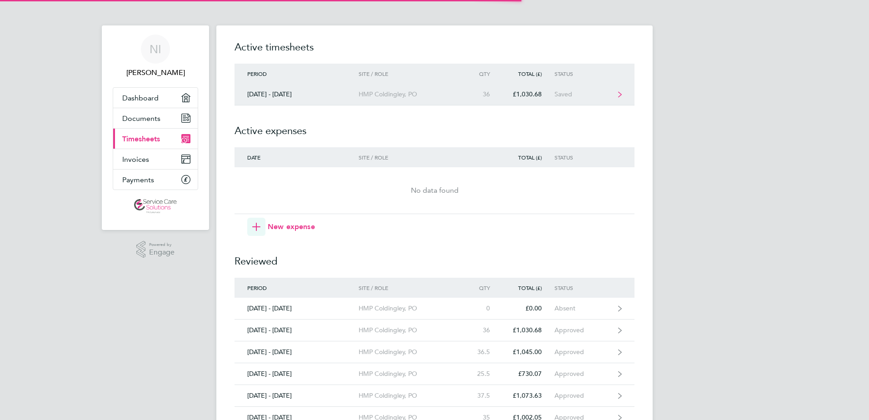  Describe the element at coordinates (483, 374) in the screenshot. I see `div: 25.5` at that location.